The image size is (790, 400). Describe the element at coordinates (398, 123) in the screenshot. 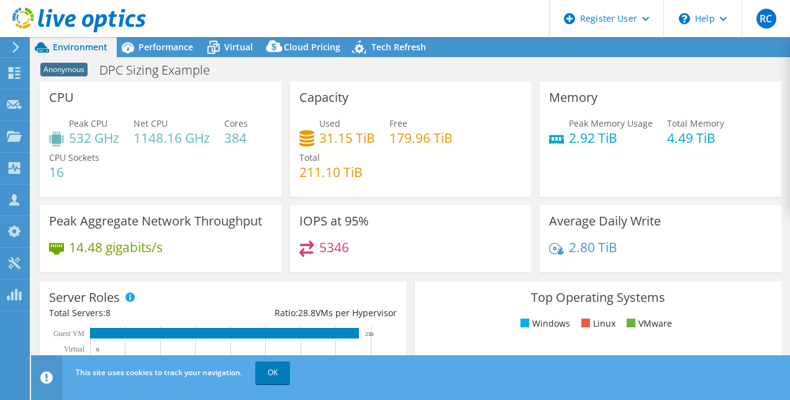

I see `span: Free` at that location.